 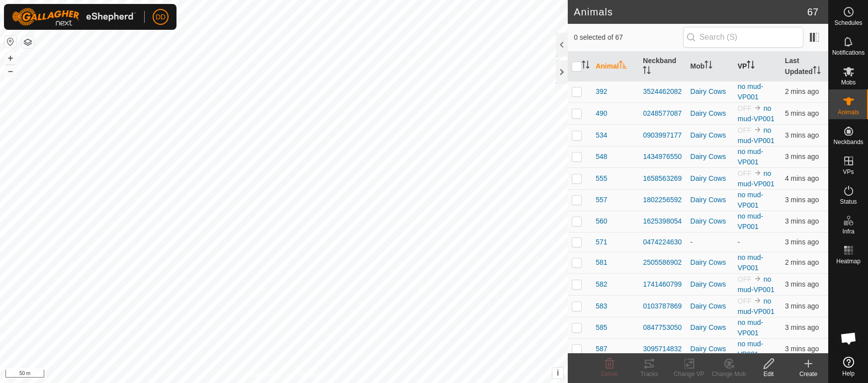 I want to click on span: Schedules, so click(x=848, y=23).